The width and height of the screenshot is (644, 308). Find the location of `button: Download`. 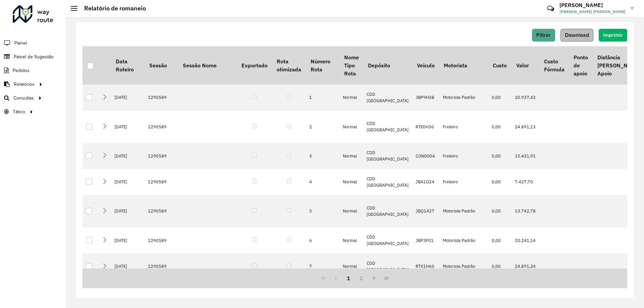

button: Download is located at coordinates (577, 35).